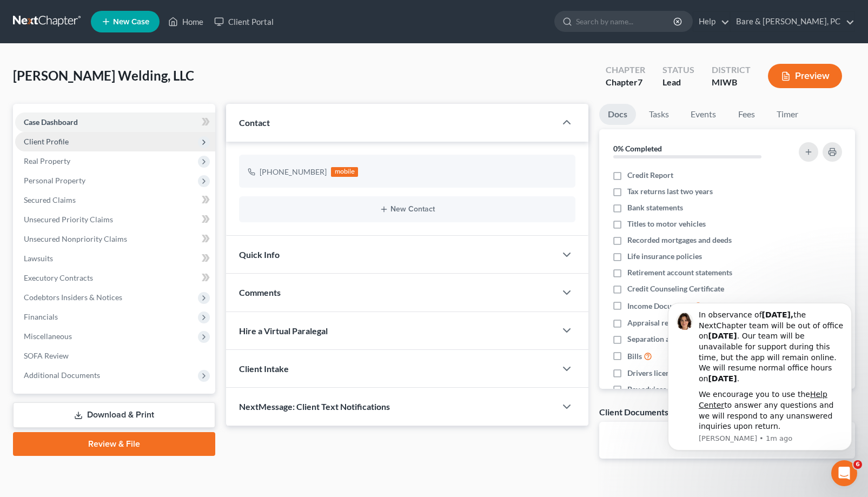  What do you see at coordinates (675, 289) in the screenshot?
I see `span: Credit Counseling Certificate` at bounding box center [675, 289].